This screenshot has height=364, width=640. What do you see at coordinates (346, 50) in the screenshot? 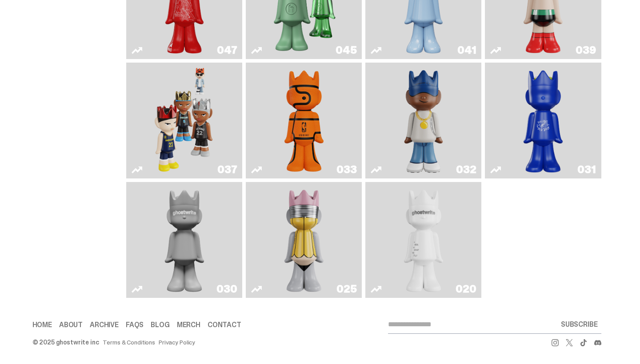
I see `div: 045` at bounding box center [346, 50].